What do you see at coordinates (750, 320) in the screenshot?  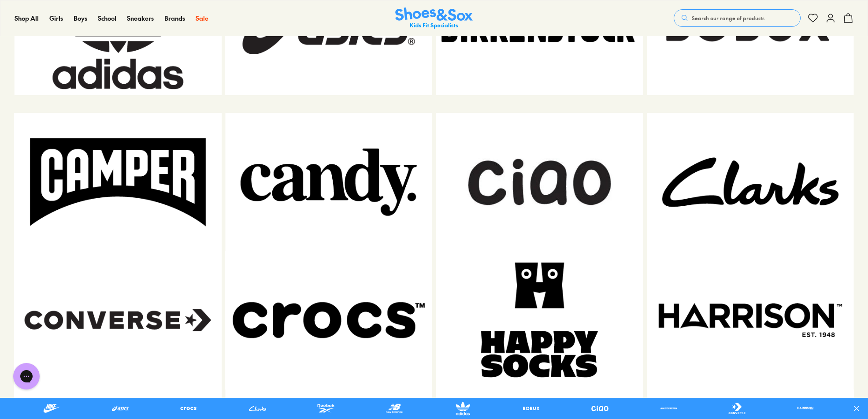 I see `img: HARRISON_790121bf-e9fa-4927-95e2-c95399d5a02f.png` at bounding box center [750, 320].